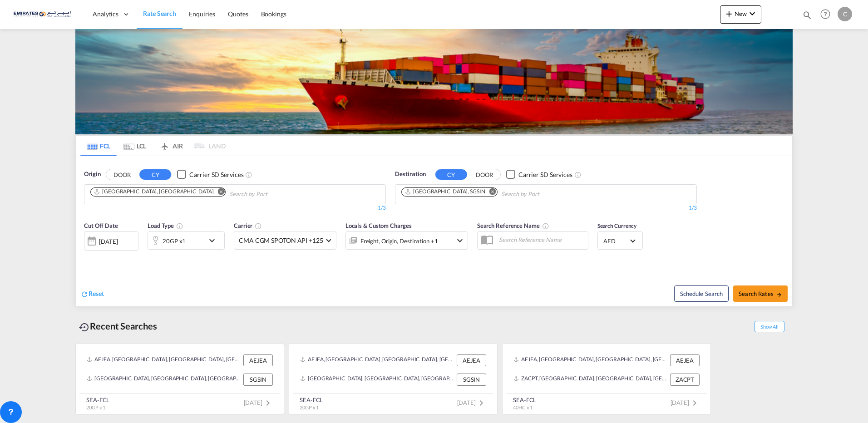 The width and height of the screenshot is (868, 423). What do you see at coordinates (118, 326) in the screenshot?
I see `div: Recent Searches` at bounding box center [118, 326].